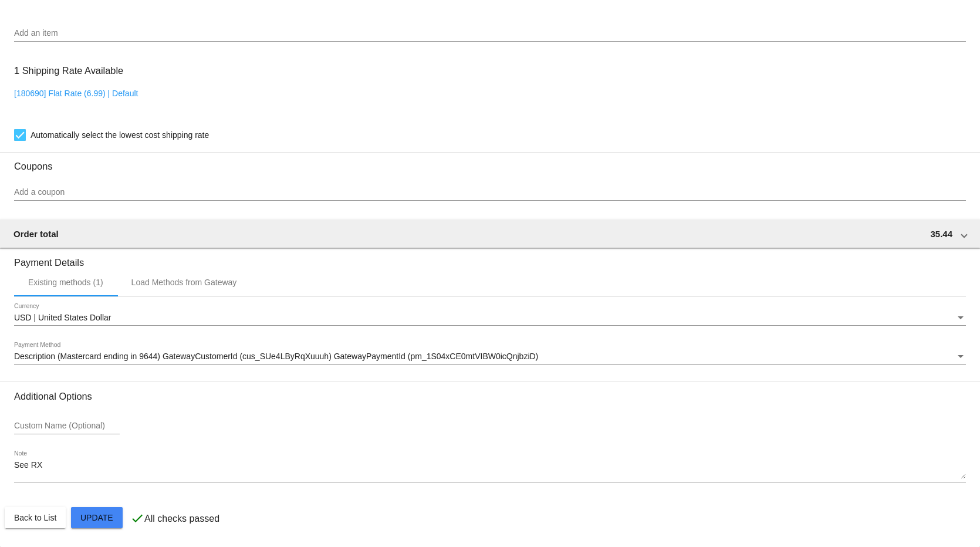 The image size is (980, 547). What do you see at coordinates (490, 357) in the screenshot?
I see `mat-select: Payment Method` at bounding box center [490, 357].